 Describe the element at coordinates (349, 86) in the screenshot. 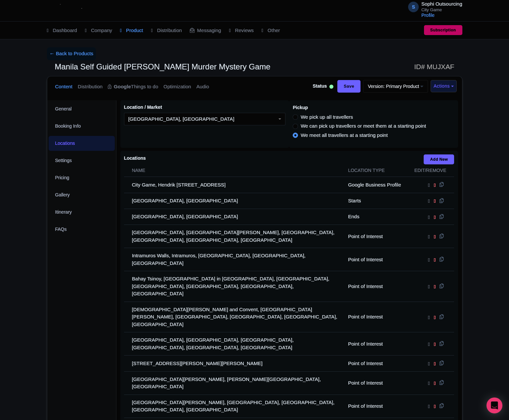

I see `input: Save` at that location.